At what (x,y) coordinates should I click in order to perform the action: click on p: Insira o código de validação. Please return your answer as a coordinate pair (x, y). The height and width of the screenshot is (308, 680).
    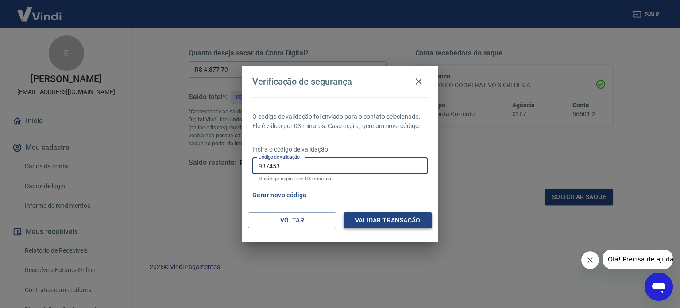
    Looking at the image, I should click on (340, 149).